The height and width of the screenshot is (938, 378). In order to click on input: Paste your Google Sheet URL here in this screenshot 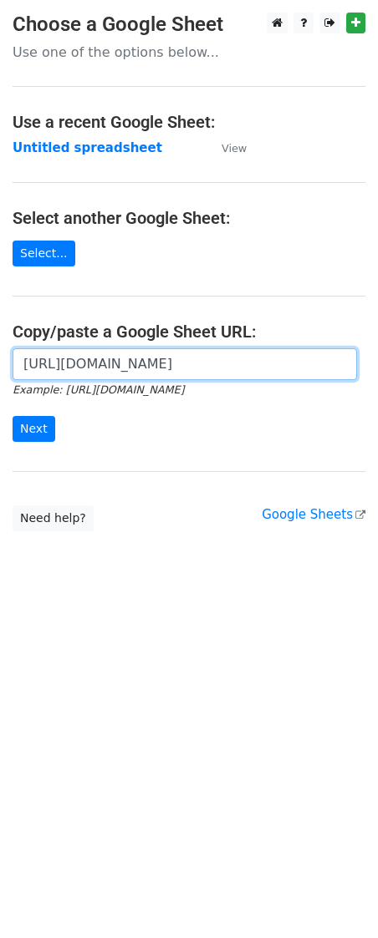, I will do `click(185, 364)`.